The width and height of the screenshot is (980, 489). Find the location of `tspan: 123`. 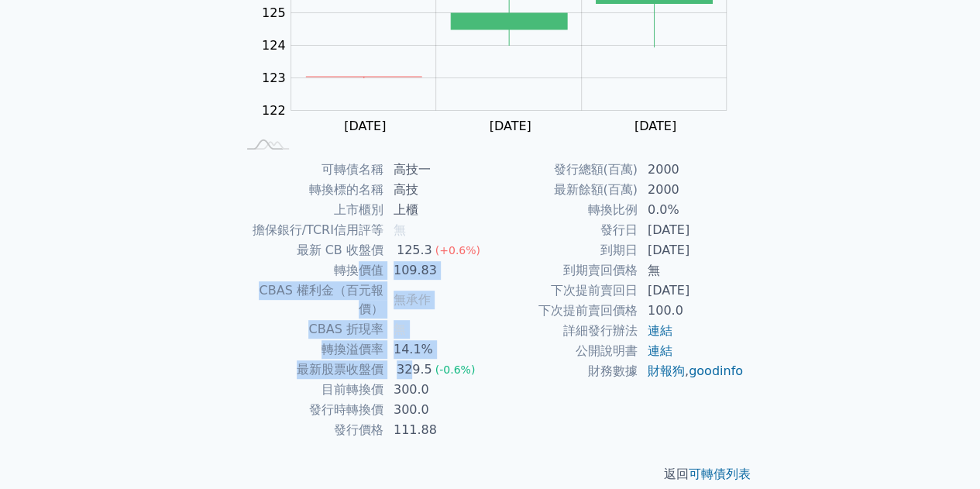

tspan: 123 is located at coordinates (273, 78).